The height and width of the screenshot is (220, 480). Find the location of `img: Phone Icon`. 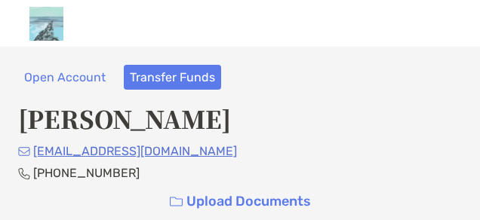

img: Phone Icon is located at coordinates (24, 174).